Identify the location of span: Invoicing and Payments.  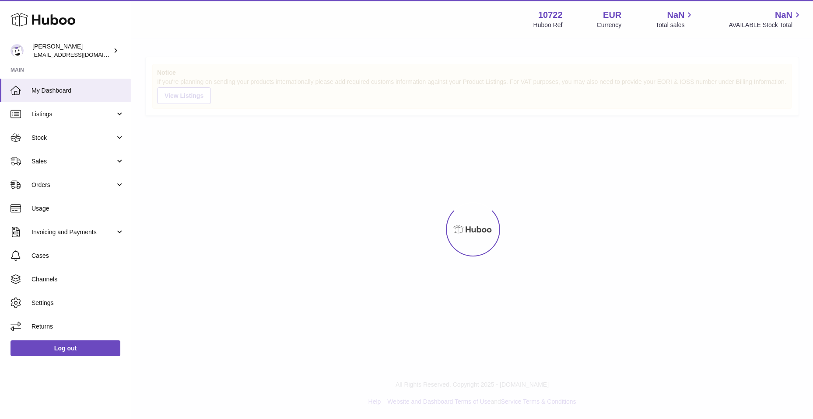
(73, 232).